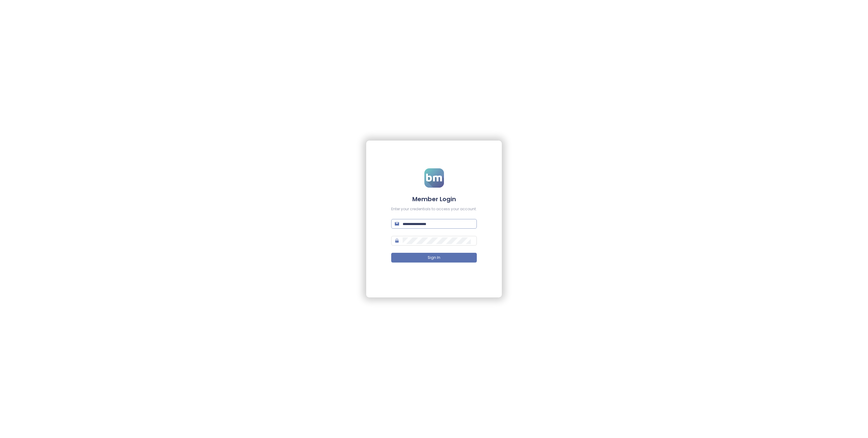 This screenshot has height=438, width=868. What do you see at coordinates (434, 257) in the screenshot?
I see `button: Sign In` at bounding box center [434, 257].